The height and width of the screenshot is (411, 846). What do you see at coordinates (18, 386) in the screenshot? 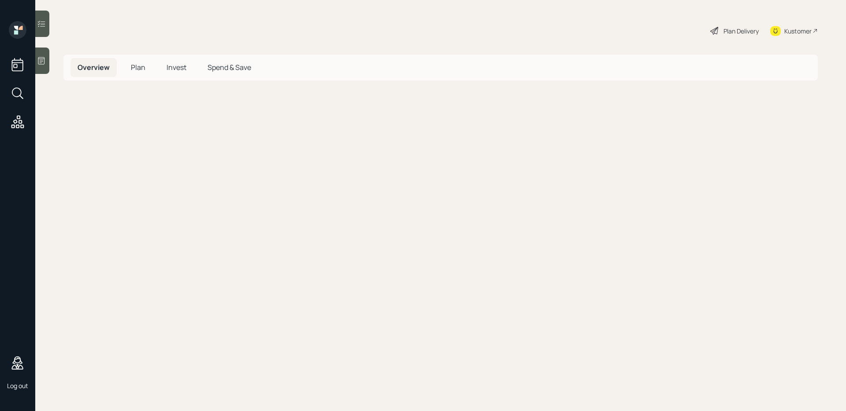
I see `div: Log out` at bounding box center [18, 386].